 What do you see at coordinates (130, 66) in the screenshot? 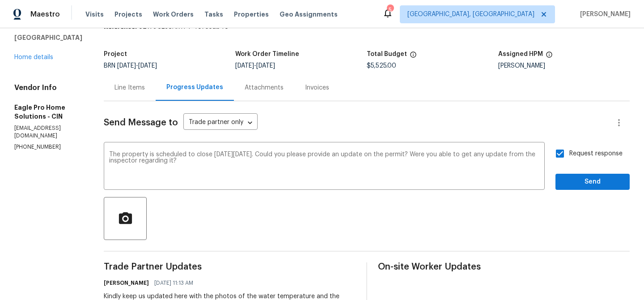
I see `span: BRN` at bounding box center [130, 66].